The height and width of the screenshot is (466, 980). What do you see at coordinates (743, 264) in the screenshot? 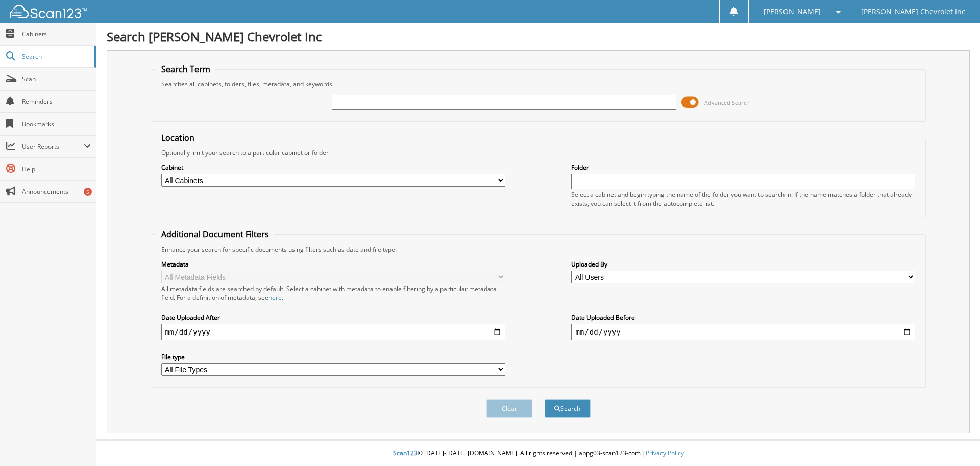
I see `label: Uploaded By` at bounding box center [743, 264].